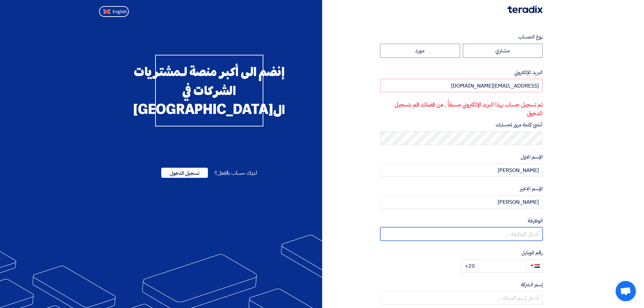 Image resolution: width=644 pixels, height=308 pixels. I want to click on input: أدخل الوظيفة ..., so click(461, 234).